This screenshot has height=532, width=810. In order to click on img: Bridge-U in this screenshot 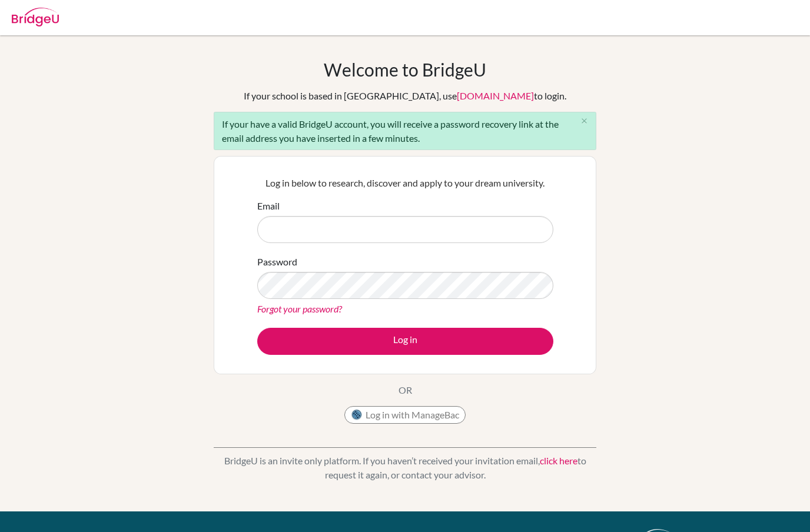, I will do `click(35, 17)`.